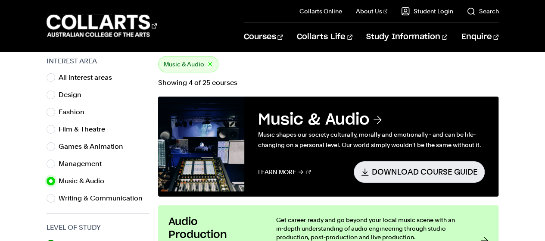  I want to click on a: Courses, so click(263, 37).